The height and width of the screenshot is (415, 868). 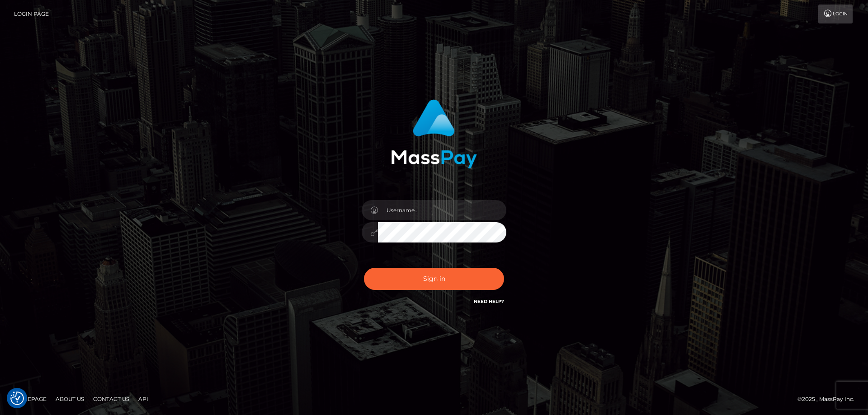 What do you see at coordinates (835, 14) in the screenshot?
I see `a: Login` at bounding box center [835, 14].